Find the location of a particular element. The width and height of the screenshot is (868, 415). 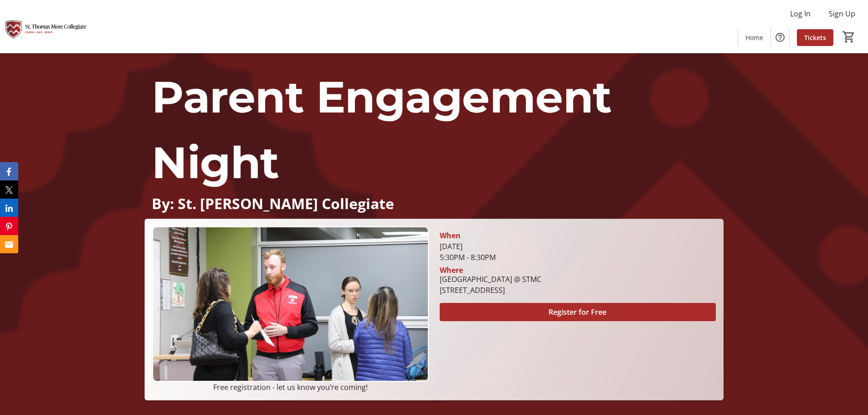

div: Where is located at coordinates (451, 270).